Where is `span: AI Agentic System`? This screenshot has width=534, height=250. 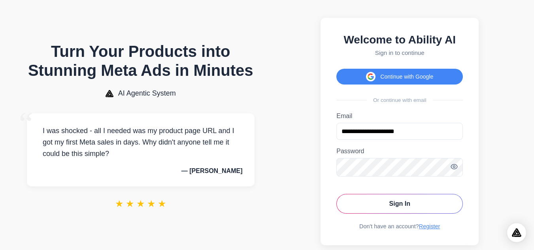 span: AI Agentic System is located at coordinates (147, 93).